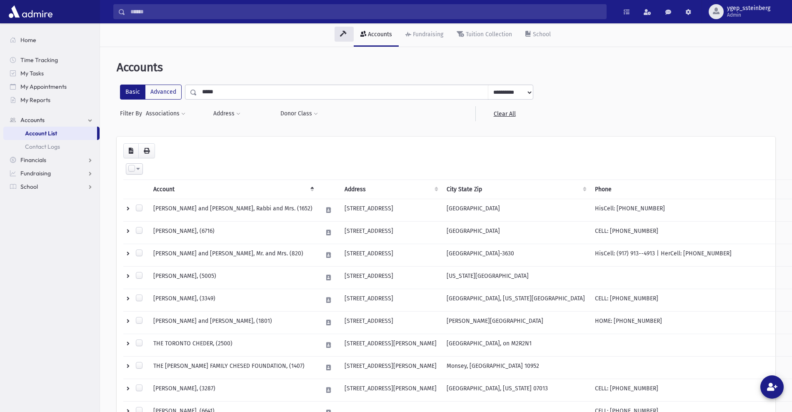 The image size is (792, 412). Describe the element at coordinates (35, 173) in the screenshot. I see `span: Fundraising` at that location.